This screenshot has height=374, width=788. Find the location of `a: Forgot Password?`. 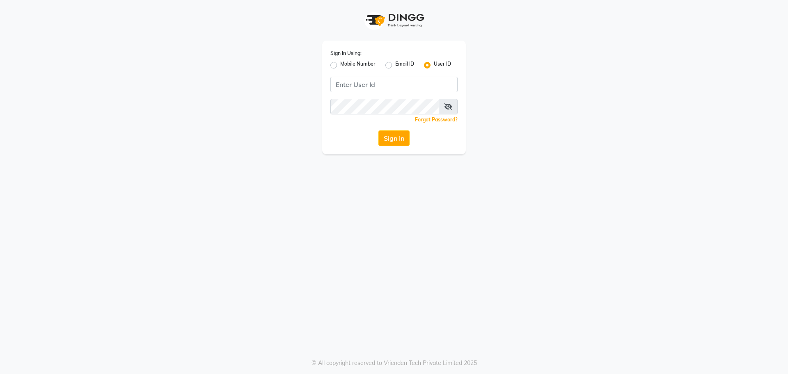

a: Forgot Password? is located at coordinates (436, 119).